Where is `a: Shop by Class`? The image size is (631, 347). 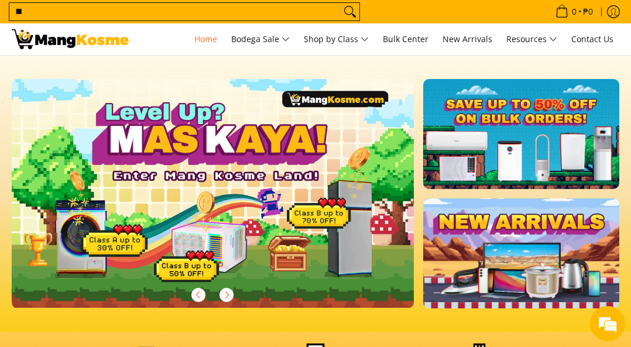
a: Shop by Class is located at coordinates (336, 39).